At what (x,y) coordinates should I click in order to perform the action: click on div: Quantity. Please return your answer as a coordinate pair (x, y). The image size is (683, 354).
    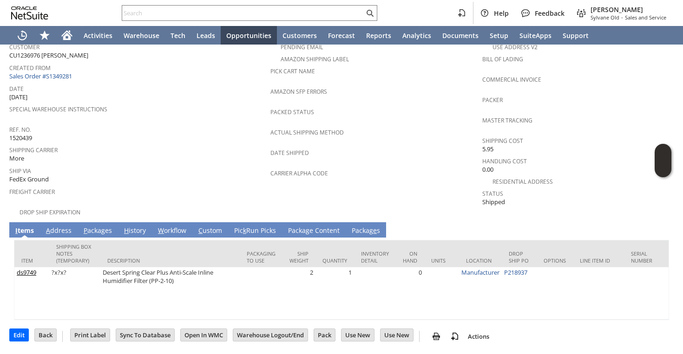
    Looking at the image, I should click on (334, 261).